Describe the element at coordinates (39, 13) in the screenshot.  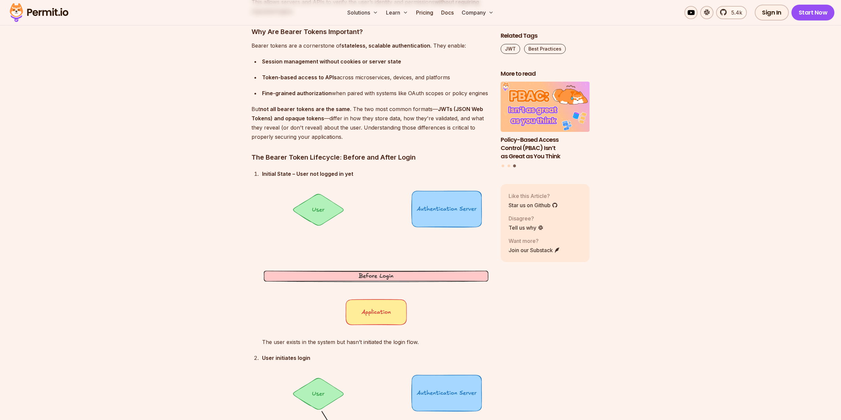
I see `img: Permit logo` at that location.